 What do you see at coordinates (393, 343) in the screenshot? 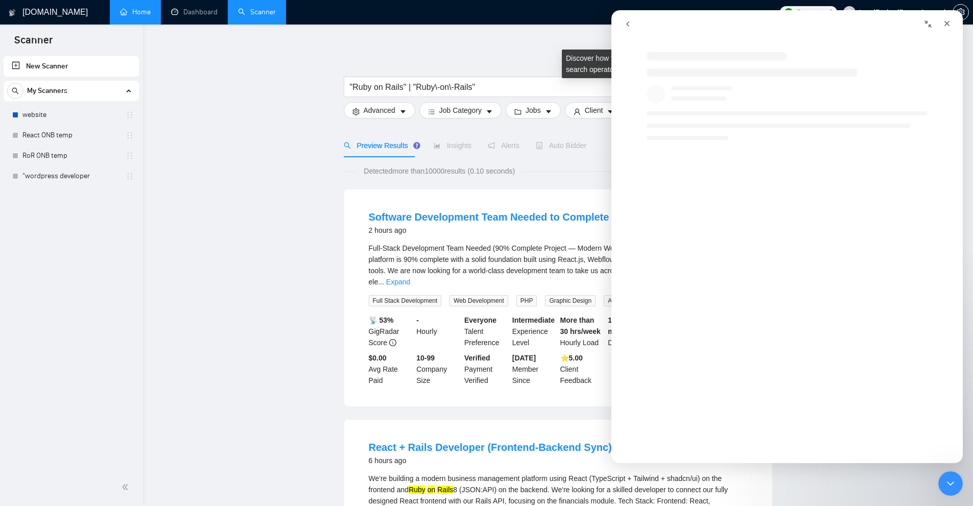
I see `span: info-circle` at bounding box center [393, 343].